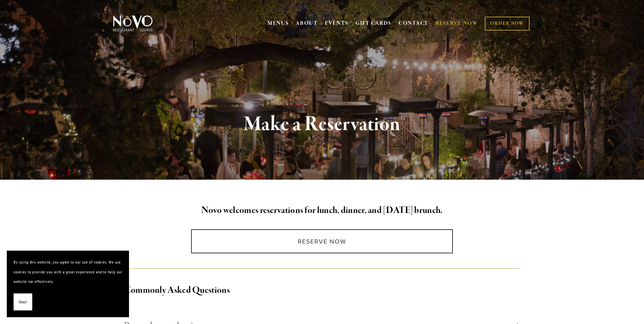  Describe the element at coordinates (133, 24) in the screenshot. I see `img: Novo Restaurant &amp; Lounge` at that location.